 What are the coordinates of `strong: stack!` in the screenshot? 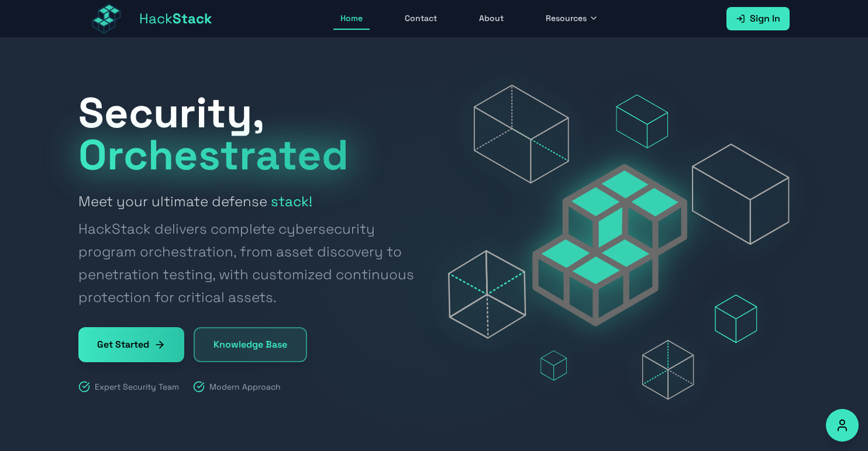 It's located at (291, 201).